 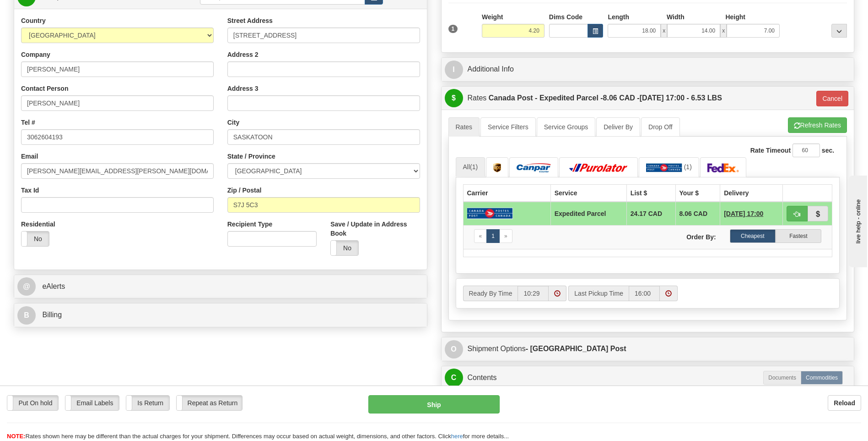 What do you see at coordinates (29, 190) in the screenshot?
I see `label: Tax Id` at bounding box center [29, 190].